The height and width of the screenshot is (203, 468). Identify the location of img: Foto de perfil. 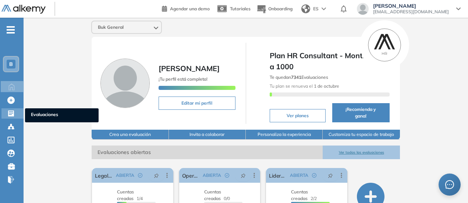
(125, 83).